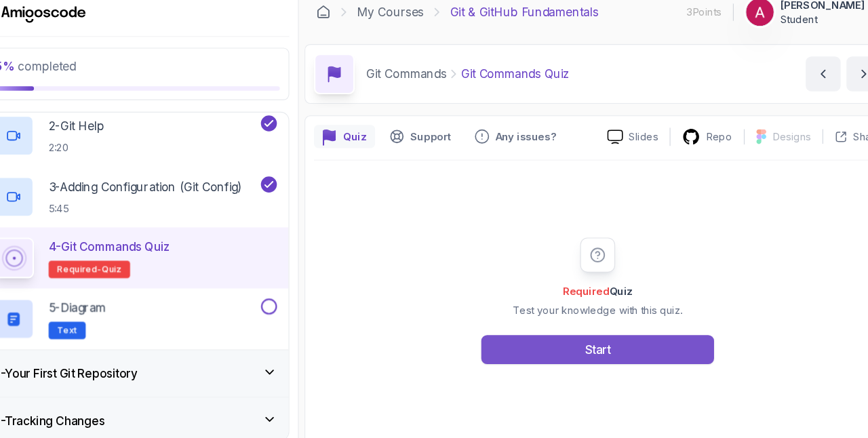  Describe the element at coordinates (158, 196) in the screenshot. I see `button: 3-Adding Configuration (Git Config)5:45` at that location.